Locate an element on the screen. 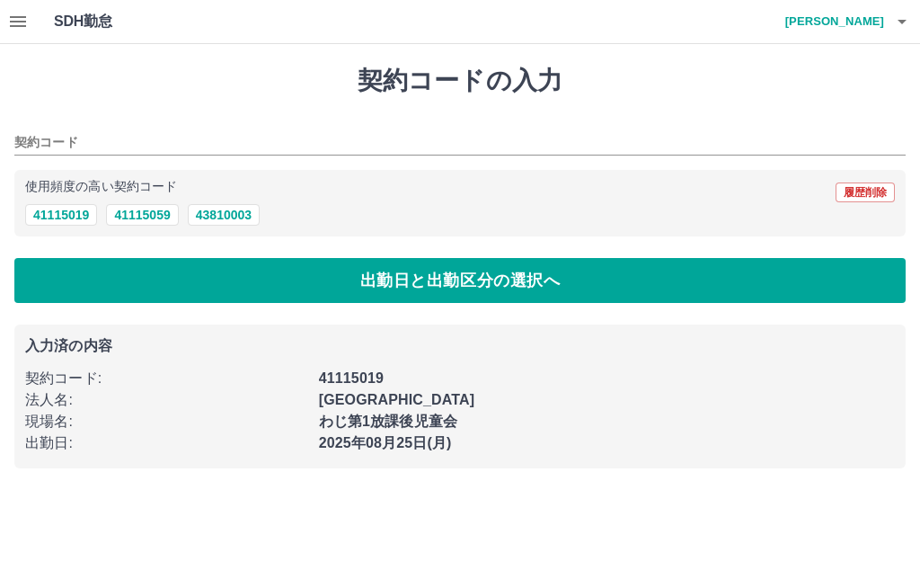 Image resolution: width=920 pixels, height=588 pixels. b: 41115019 is located at coordinates (351, 378).